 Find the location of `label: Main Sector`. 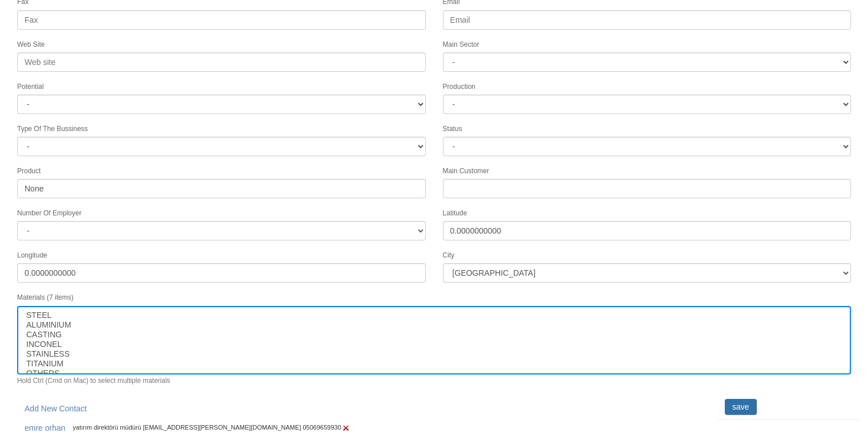

label: Main Sector is located at coordinates (461, 44).